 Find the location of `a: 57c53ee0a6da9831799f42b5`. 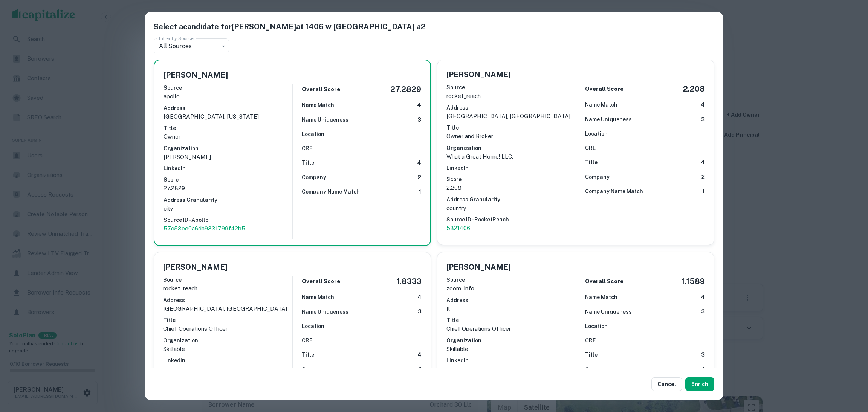

a: 57c53ee0a6da9831799f42b5 is located at coordinates (228, 229).